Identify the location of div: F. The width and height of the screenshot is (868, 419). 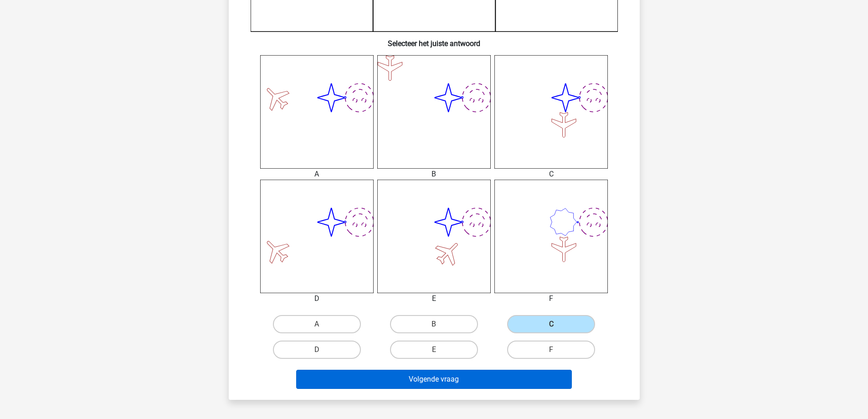
(551, 298).